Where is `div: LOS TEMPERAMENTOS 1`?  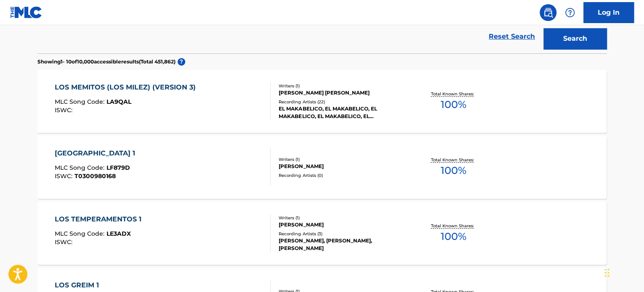
div: LOS TEMPERAMENTOS 1 is located at coordinates (100, 219).